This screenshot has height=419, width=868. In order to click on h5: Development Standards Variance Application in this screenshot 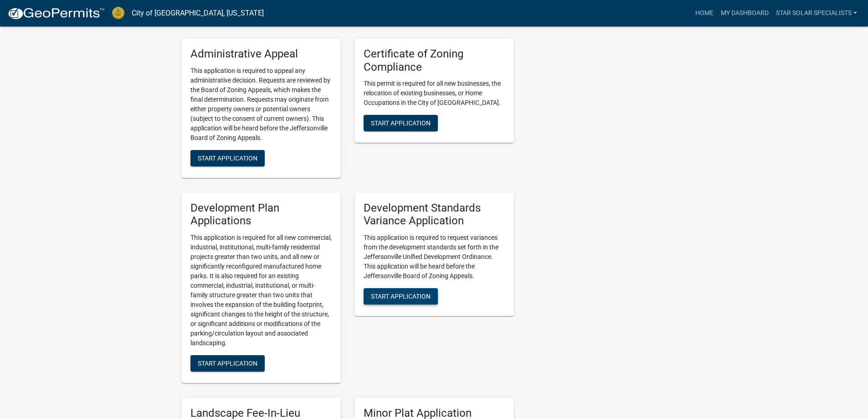, I will do `click(434, 214)`.